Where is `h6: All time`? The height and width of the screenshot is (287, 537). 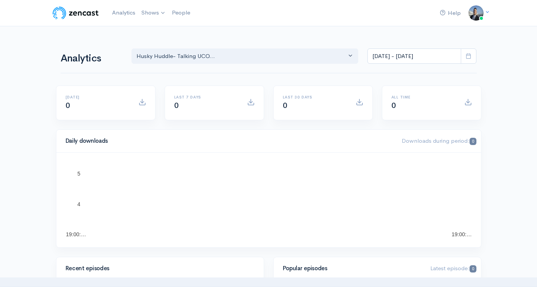
h6: All time is located at coordinates (423, 97).